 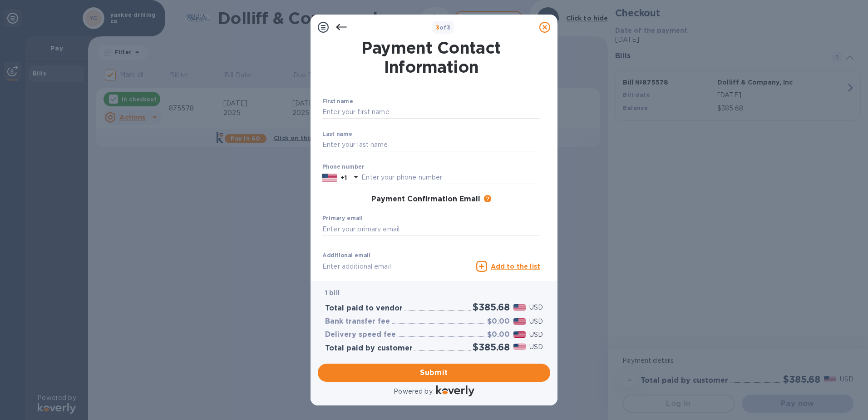 What do you see at coordinates (358, 321) in the screenshot?
I see `h3: Bank transfer fee` at bounding box center [358, 321].